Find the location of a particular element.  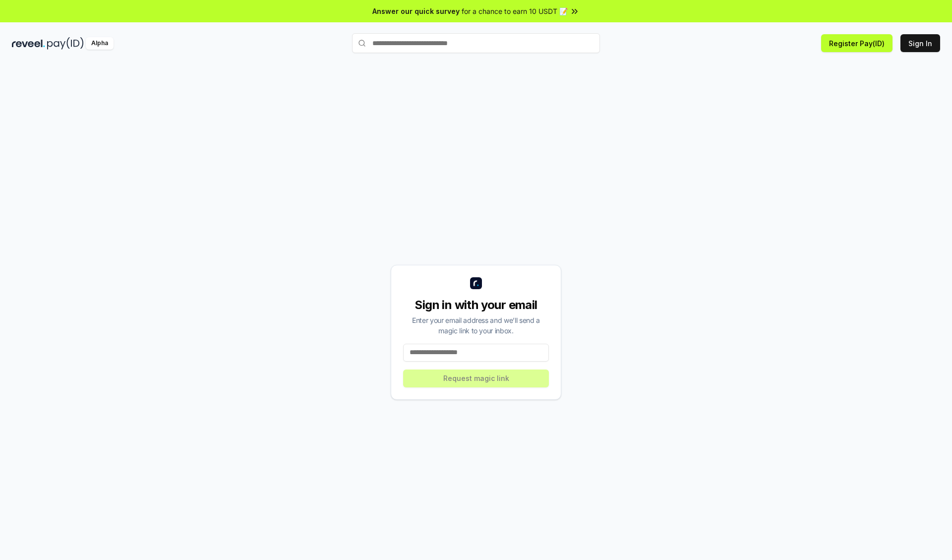

img: reveel_dark is located at coordinates (28, 43).